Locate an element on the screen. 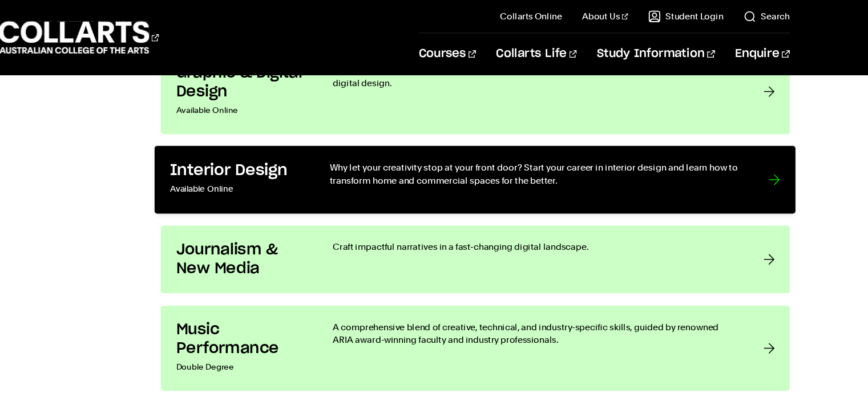  a: Interior Design Available Online Why let your creativity stop at your front door? Start your care... is located at coordinates (508, 164).